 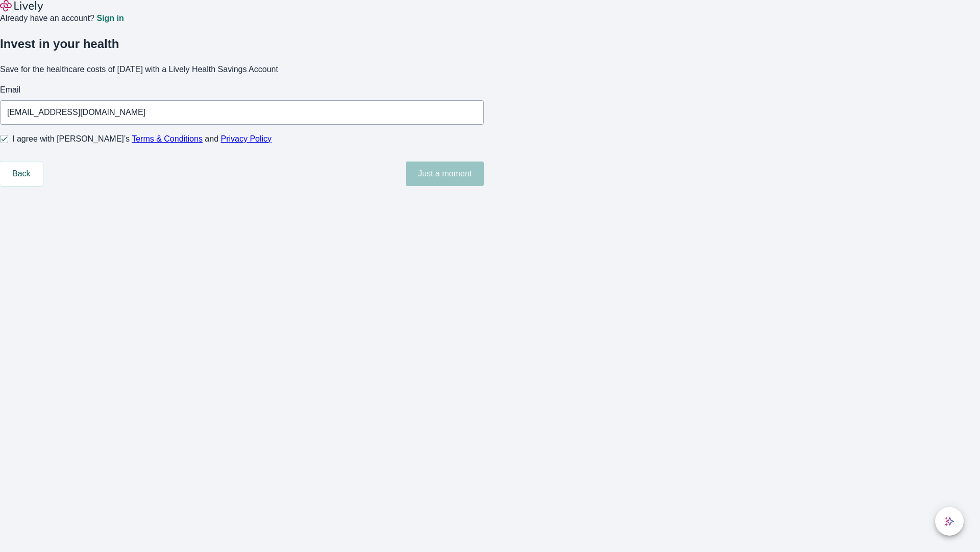 What do you see at coordinates (167, 138) in the screenshot?
I see `a: Terms & Conditions` at bounding box center [167, 138].